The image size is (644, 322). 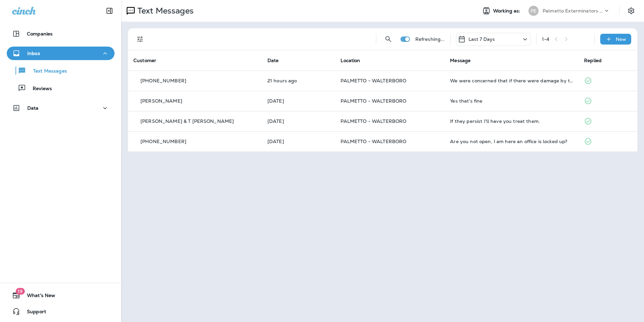 I want to click on p: Refreshing..., so click(x=430, y=39).